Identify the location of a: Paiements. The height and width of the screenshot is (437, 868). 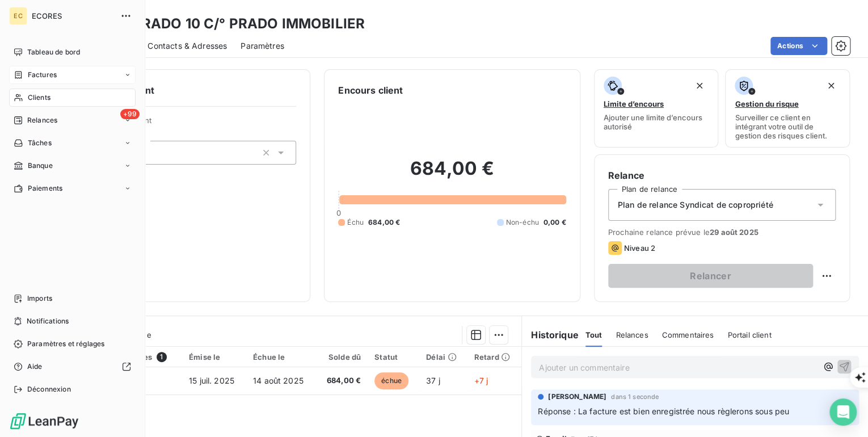
(72, 188).